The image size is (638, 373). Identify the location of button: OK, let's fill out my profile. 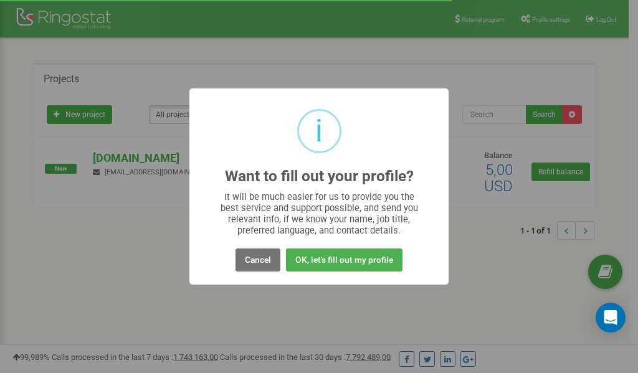
(344, 260).